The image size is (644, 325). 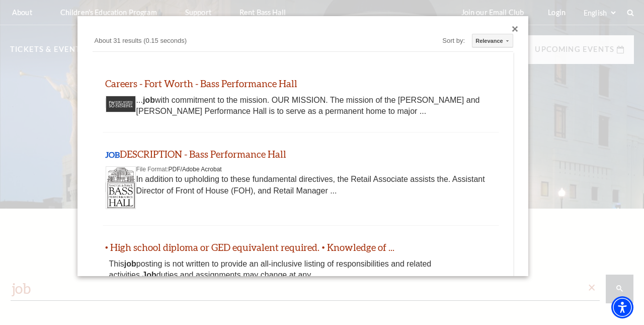 I want to click on b: Job, so click(x=149, y=275).